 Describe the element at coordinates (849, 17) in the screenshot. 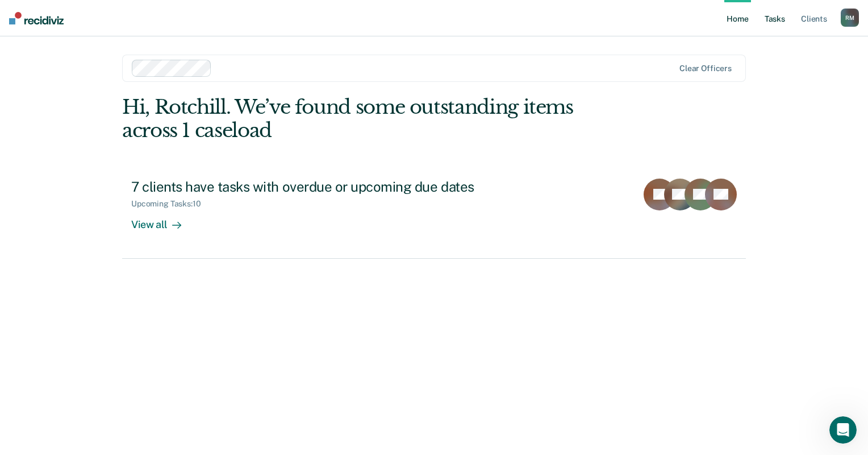

I see `button: RM` at that location.